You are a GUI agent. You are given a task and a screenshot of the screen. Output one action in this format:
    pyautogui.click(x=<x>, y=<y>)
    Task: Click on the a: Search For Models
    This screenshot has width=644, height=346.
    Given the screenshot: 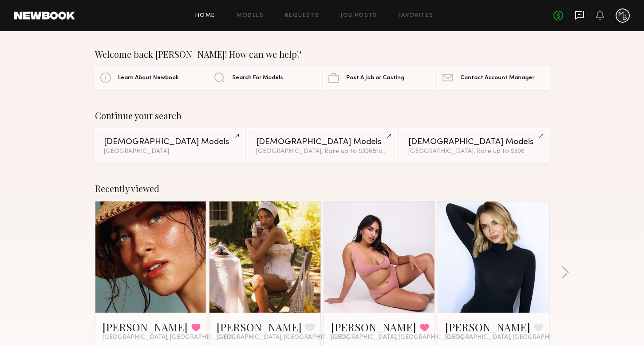 What is the action you would take?
    pyautogui.click(x=265, y=78)
    